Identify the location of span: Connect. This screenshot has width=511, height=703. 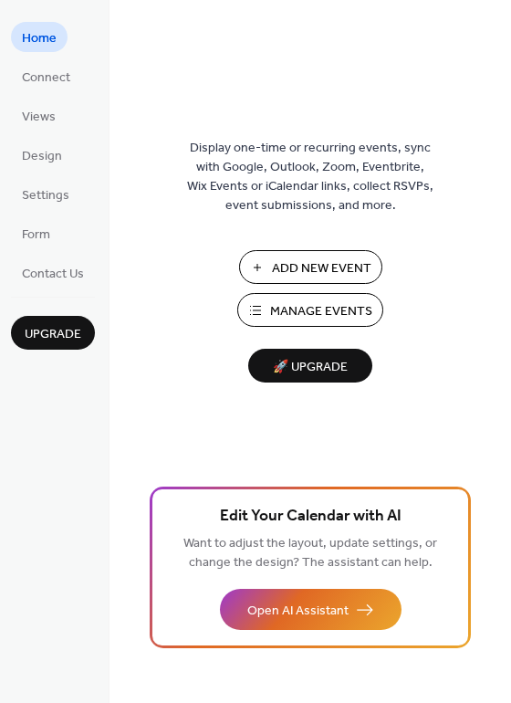
(46, 78).